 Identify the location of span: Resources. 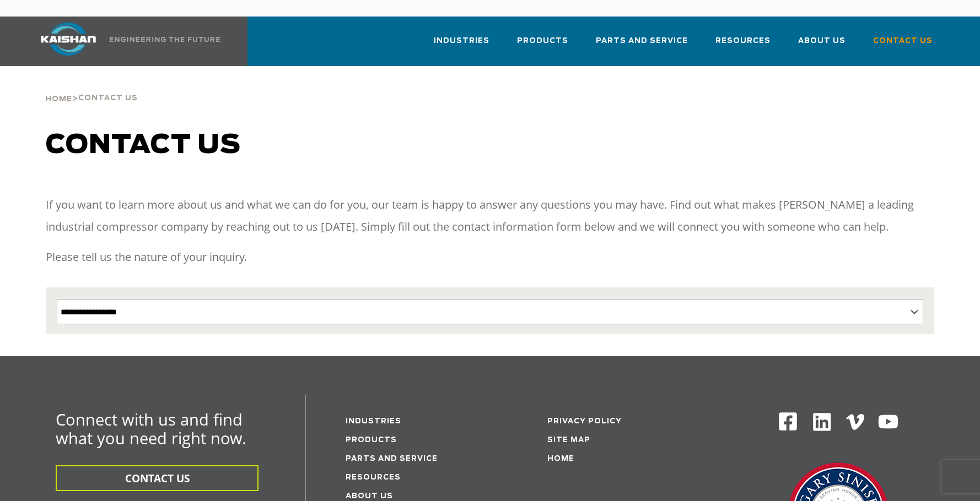
(743, 41).